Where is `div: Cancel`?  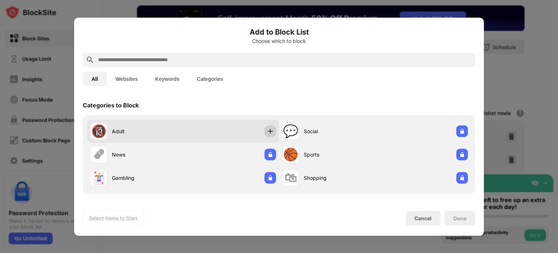
div: Cancel is located at coordinates (423, 218).